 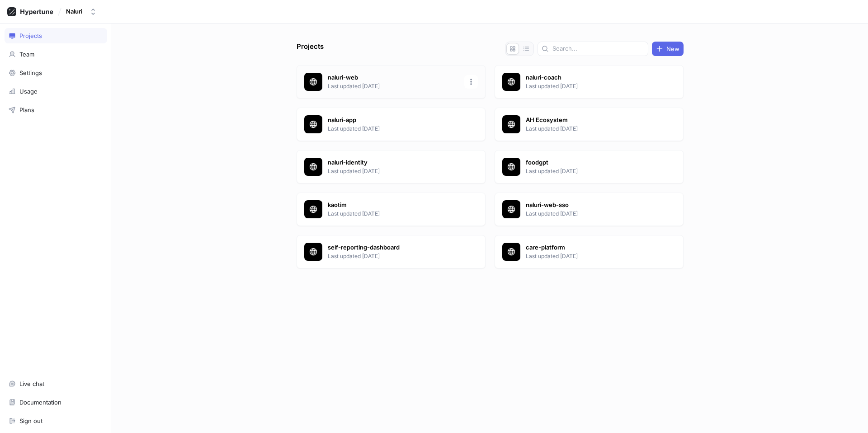 What do you see at coordinates (393, 78) in the screenshot?
I see `p: naluri-web` at bounding box center [393, 78].